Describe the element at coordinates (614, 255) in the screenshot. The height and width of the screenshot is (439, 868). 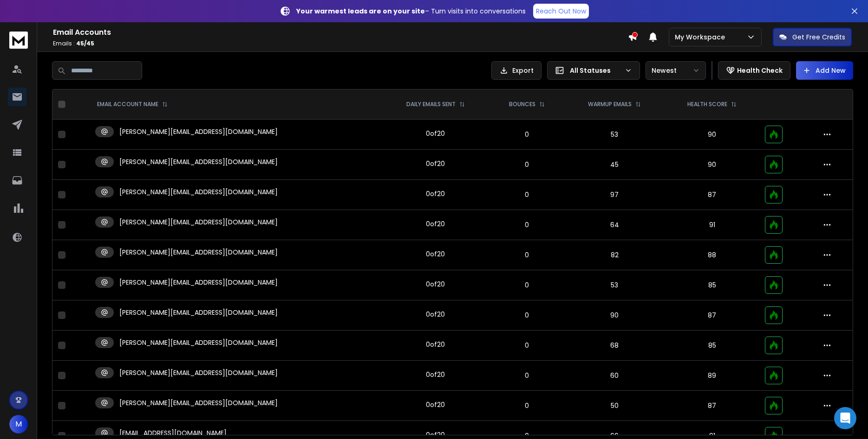
I see `td: 82` at that location.